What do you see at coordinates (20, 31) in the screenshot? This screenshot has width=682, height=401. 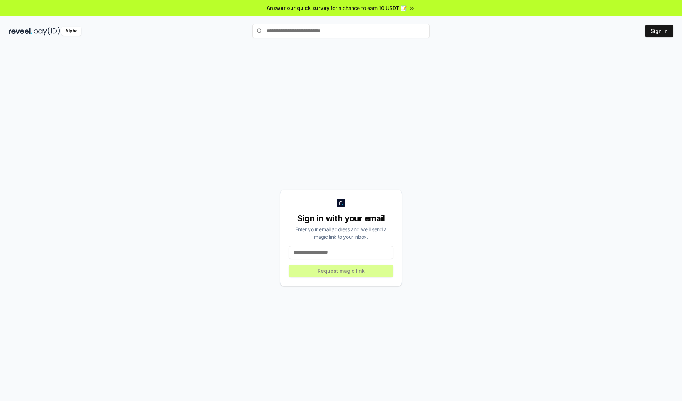 I see `img: reveel_dark` at bounding box center [20, 31].